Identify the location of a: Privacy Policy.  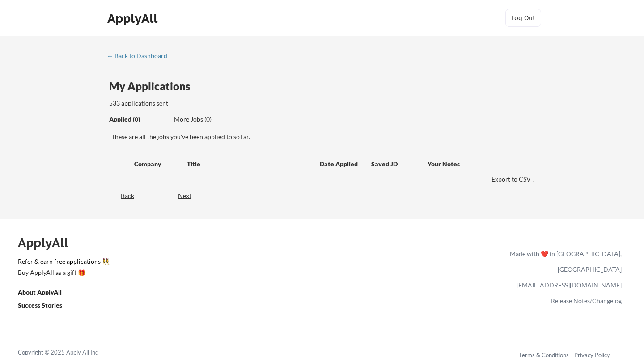
(593, 355).